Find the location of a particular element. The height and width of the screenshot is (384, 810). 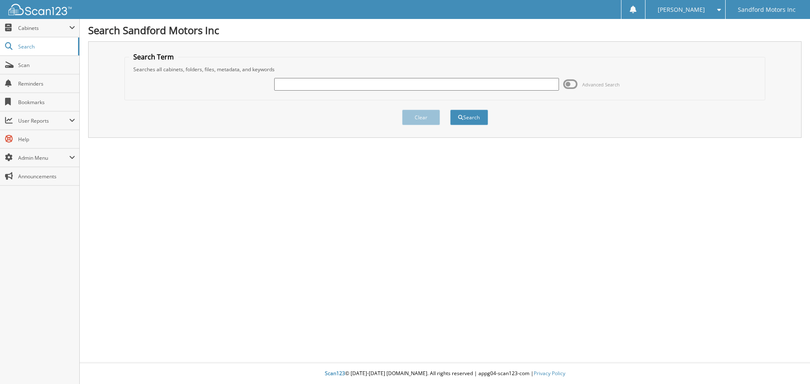

span: Advanced Search is located at coordinates (601, 84).